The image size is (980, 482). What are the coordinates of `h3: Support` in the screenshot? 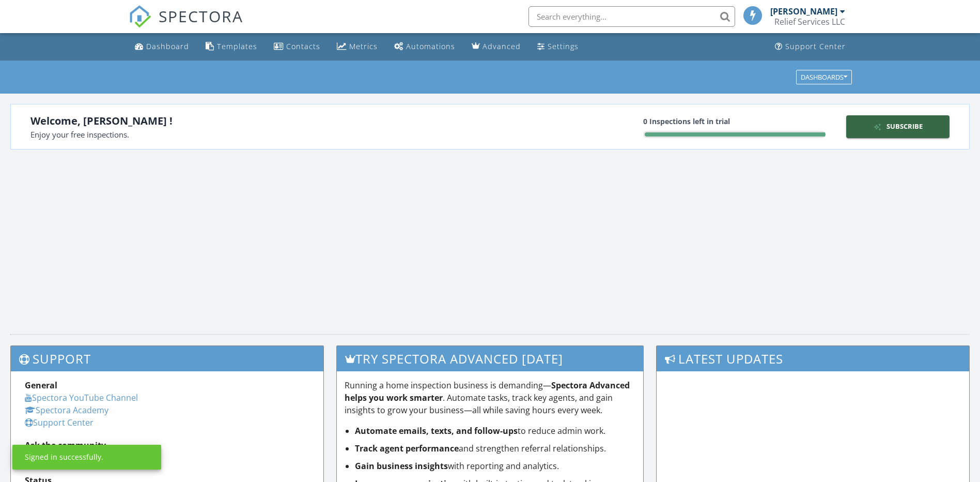 It's located at (167, 358).